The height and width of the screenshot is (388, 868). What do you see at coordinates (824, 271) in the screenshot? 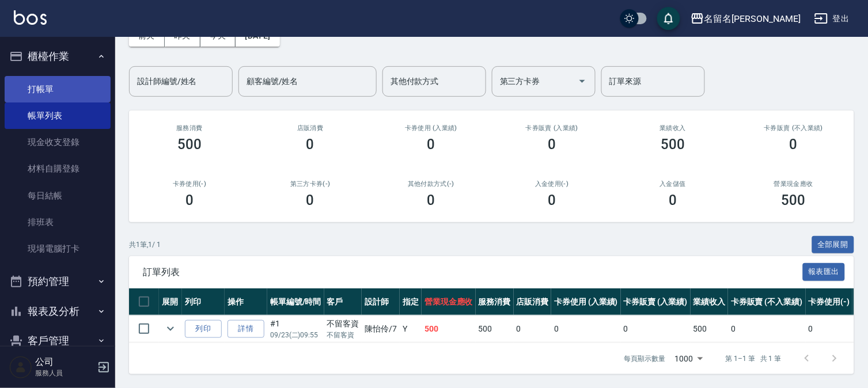
I see `button: 報表匯出` at bounding box center [824, 271].